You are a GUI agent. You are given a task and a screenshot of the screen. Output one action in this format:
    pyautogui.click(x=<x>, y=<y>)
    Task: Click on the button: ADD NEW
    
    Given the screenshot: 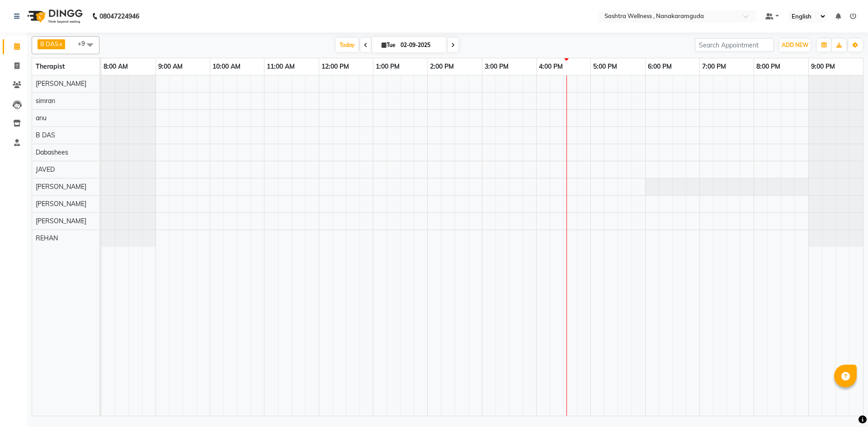 What is the action you would take?
    pyautogui.click(x=795, y=45)
    